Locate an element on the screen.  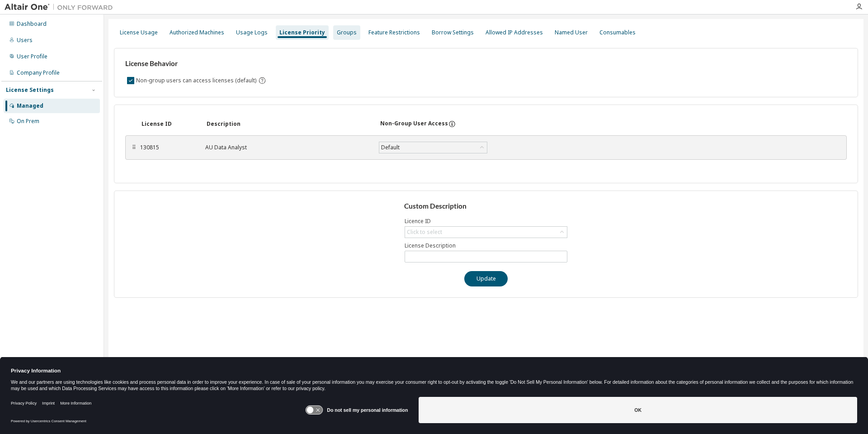
div: Dashboard is located at coordinates (31, 24).